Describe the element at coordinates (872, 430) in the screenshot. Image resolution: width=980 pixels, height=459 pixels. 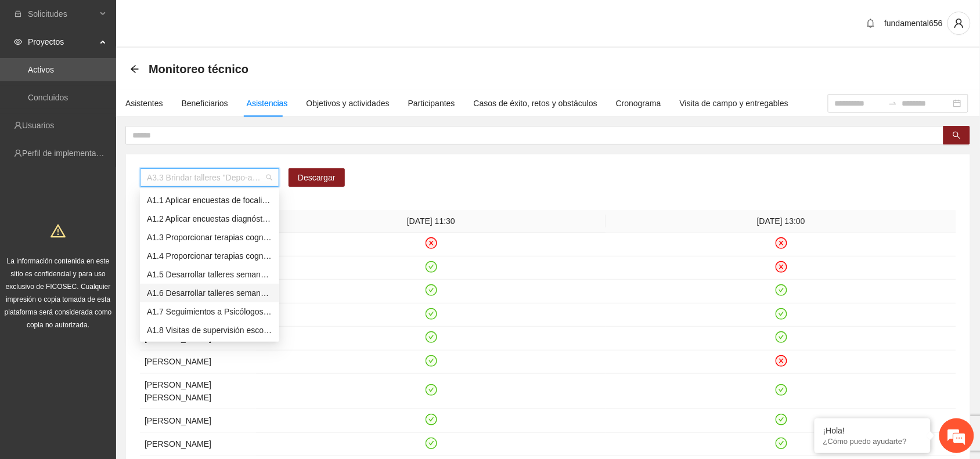
I see `div: ¡Hola!` at that location.